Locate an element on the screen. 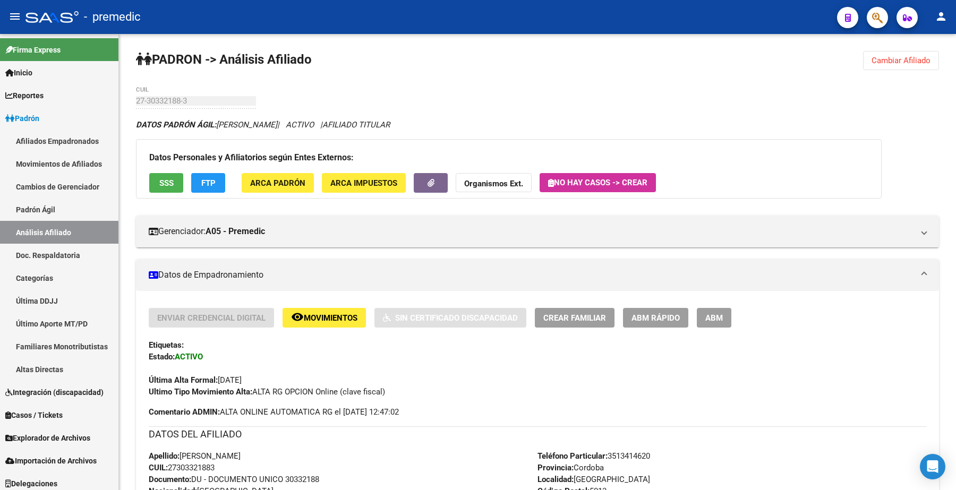  span: Delegaciones is located at coordinates (31, 484).